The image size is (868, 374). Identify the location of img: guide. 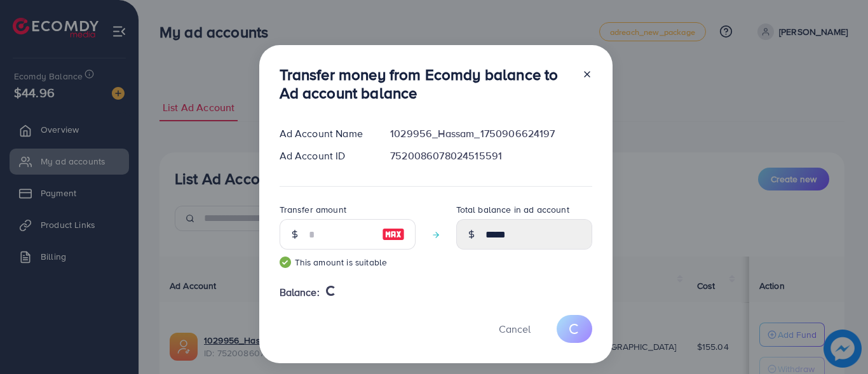
(285, 263).